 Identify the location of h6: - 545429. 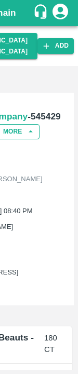
(44, 117).